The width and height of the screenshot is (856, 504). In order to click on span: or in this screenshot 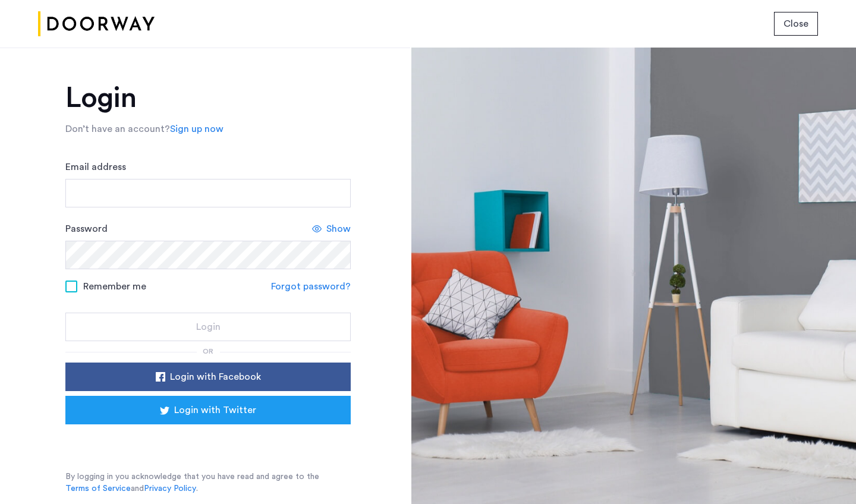, I will do `click(208, 351)`.